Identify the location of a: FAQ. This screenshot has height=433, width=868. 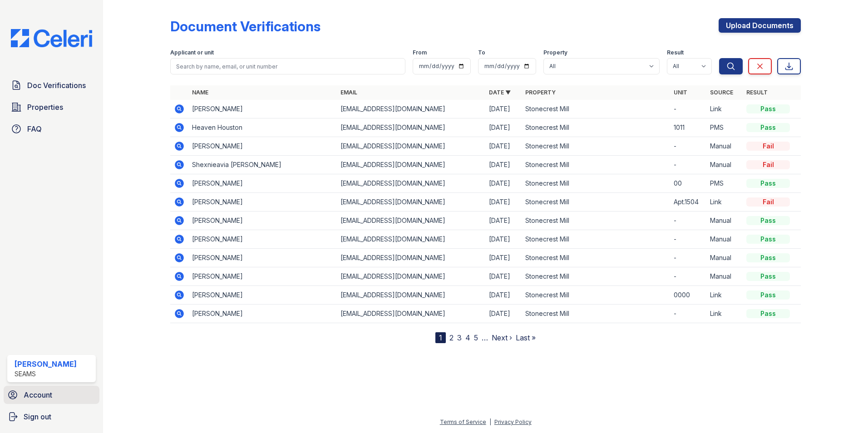
(52, 129).